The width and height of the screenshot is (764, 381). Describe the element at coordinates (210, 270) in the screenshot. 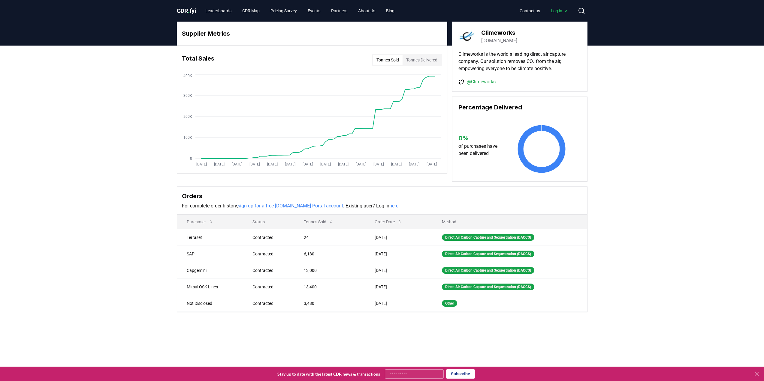

I see `td: Capgemini` at that location.